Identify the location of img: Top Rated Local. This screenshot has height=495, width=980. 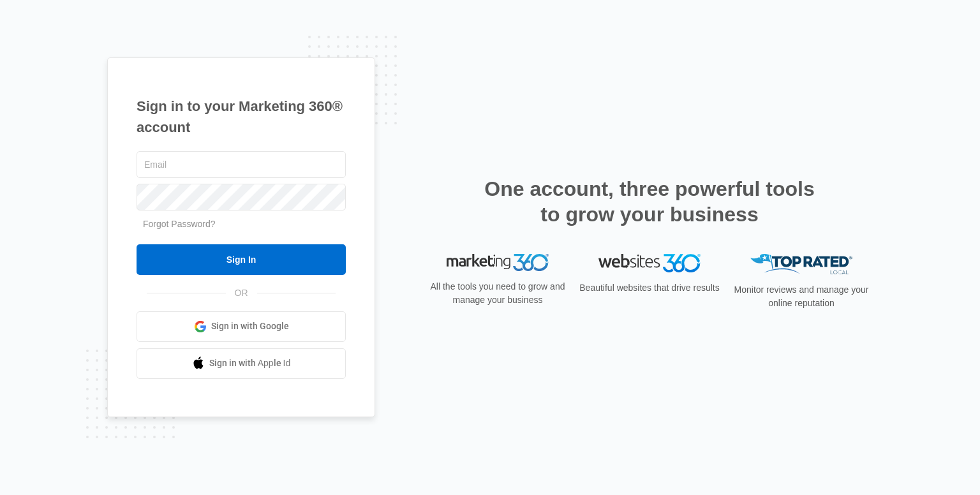
(801, 264).